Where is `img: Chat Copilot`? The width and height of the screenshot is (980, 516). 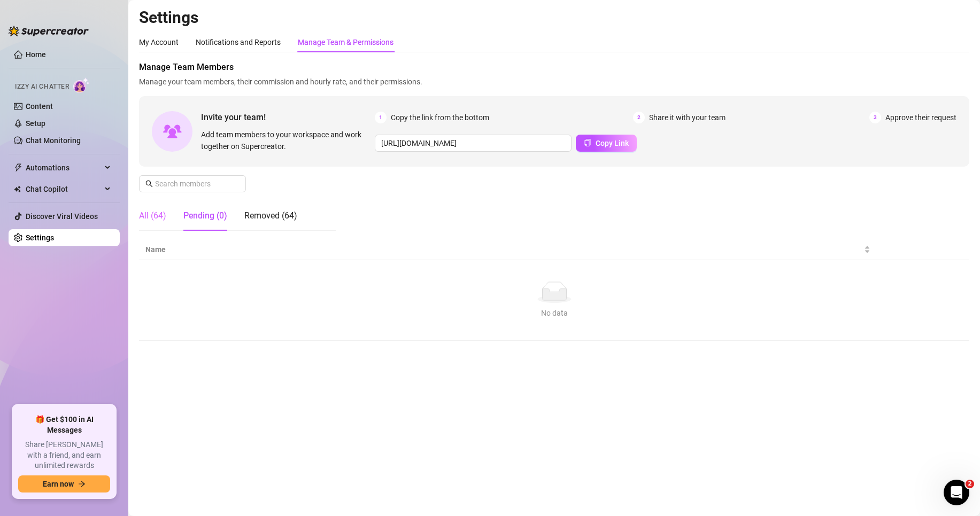
img: Chat Copilot is located at coordinates (17, 189).